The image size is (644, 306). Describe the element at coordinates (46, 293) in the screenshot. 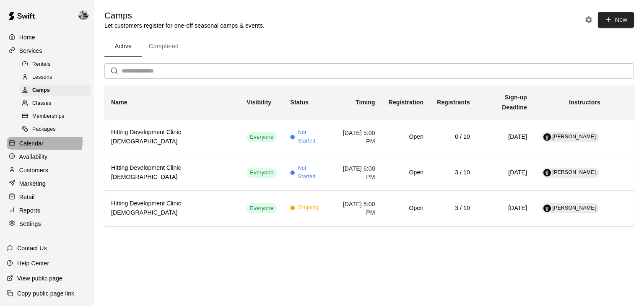

I see `p: Copy public page link` at that location.